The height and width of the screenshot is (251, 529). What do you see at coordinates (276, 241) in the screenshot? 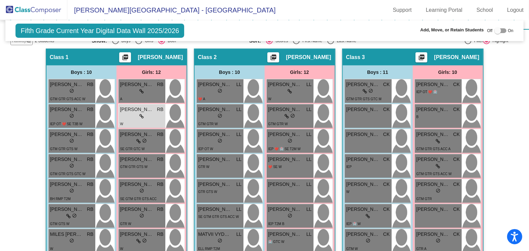
I see `span: 🏥 GTC W` at bounding box center [276, 241].